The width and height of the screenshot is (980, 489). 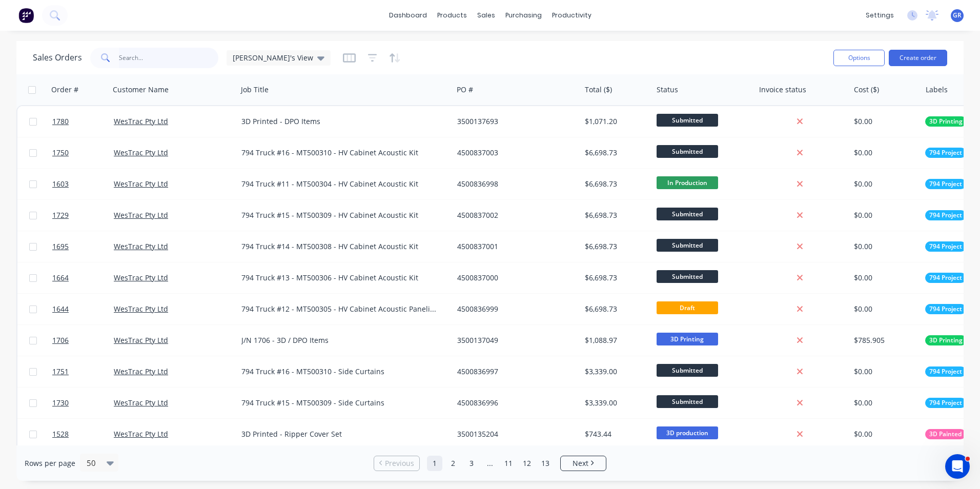 I want to click on span: In Production, so click(x=688, y=183).